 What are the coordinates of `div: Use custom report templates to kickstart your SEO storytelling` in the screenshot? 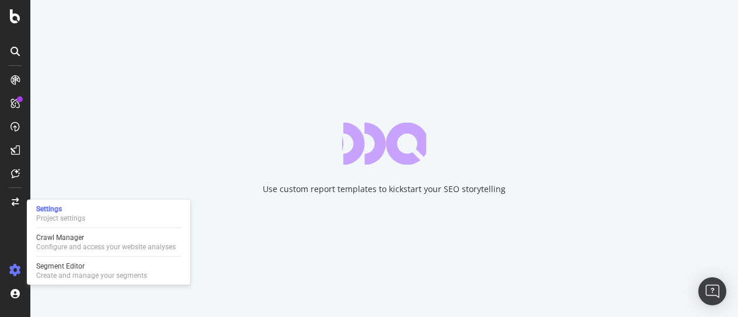 It's located at (384, 189).